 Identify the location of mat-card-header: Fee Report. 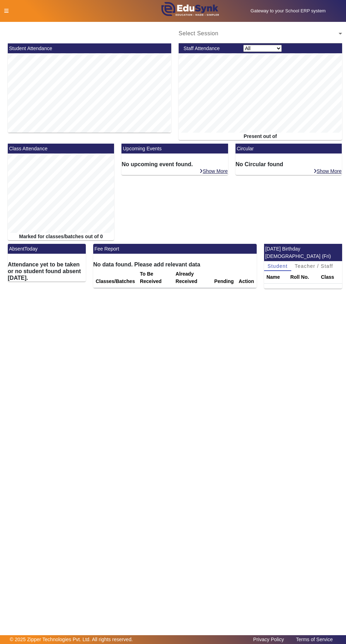
(175, 249).